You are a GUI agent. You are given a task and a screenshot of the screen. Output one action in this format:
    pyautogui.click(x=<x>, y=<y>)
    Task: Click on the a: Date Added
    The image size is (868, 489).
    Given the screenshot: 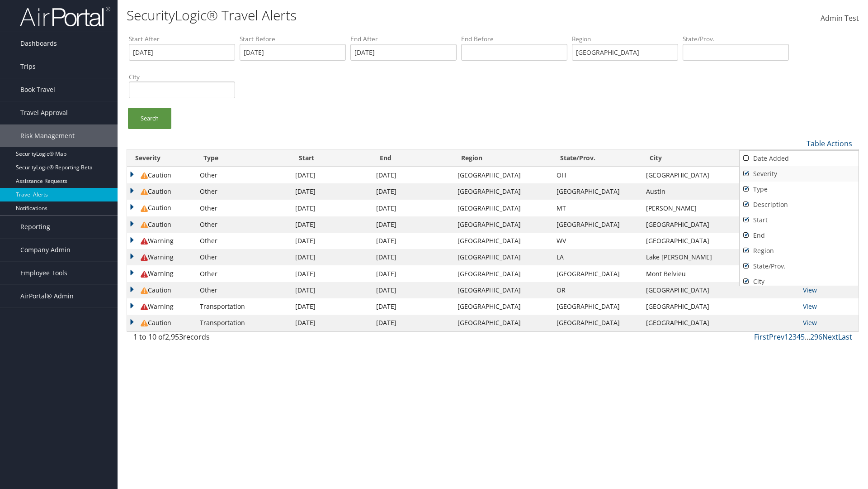 What is the action you would take?
    pyautogui.click(x=799, y=158)
    